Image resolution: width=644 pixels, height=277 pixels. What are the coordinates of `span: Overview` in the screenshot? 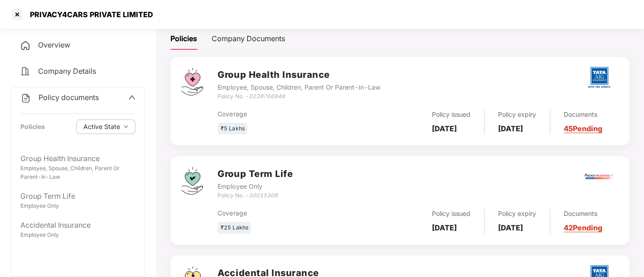 It's located at (54, 45).